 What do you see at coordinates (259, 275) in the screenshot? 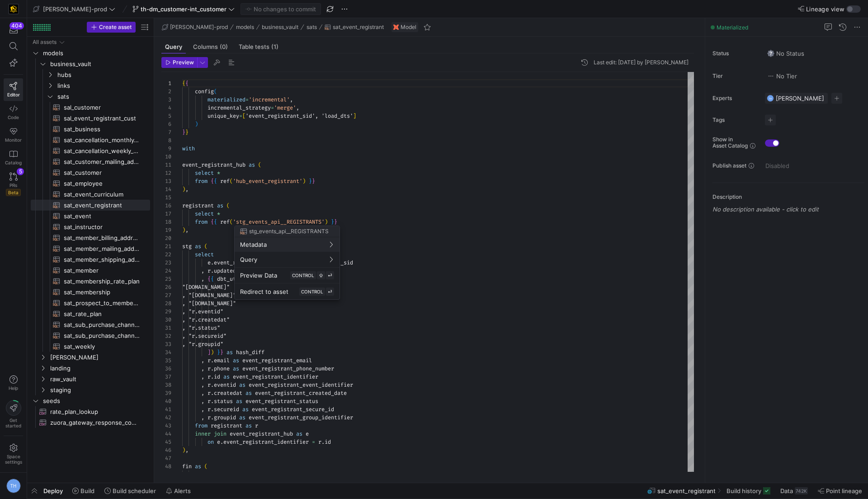
I see `span: Preview Data` at bounding box center [259, 275].